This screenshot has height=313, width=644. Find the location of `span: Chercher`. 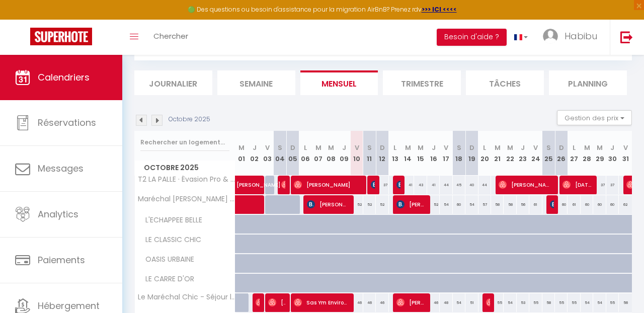

span: Chercher is located at coordinates (171, 36).